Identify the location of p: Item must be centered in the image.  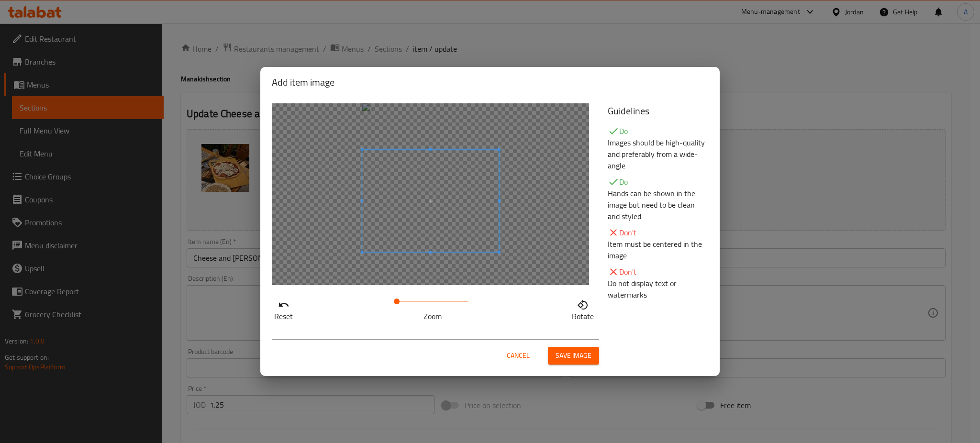
(658, 250).